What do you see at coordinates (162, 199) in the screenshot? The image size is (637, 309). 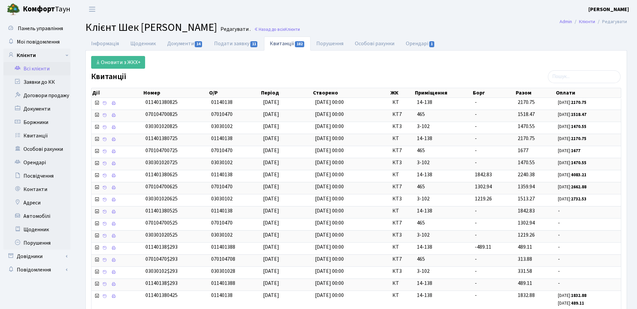 I see `span: 030301020625` at bounding box center [162, 199].